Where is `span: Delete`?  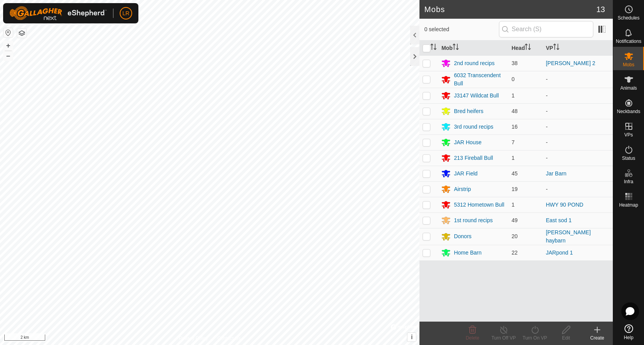
span: Delete is located at coordinates (473, 338).